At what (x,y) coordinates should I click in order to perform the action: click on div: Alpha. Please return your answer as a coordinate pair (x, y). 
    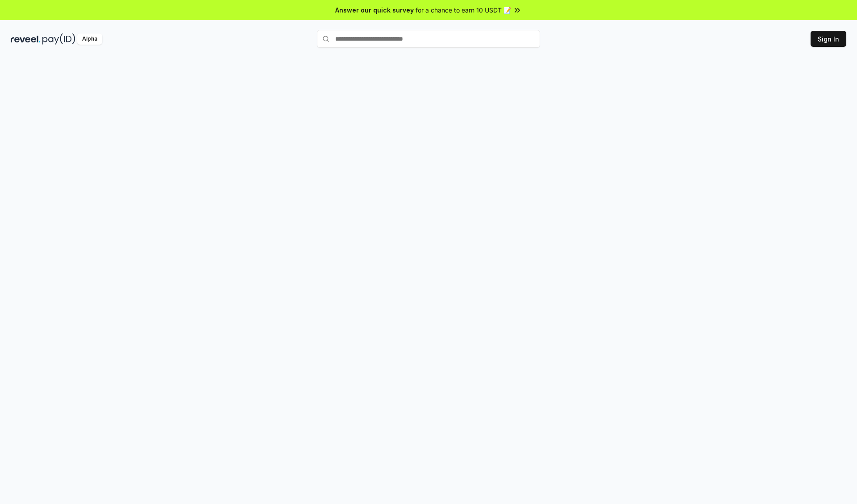
    Looking at the image, I should click on (90, 39).